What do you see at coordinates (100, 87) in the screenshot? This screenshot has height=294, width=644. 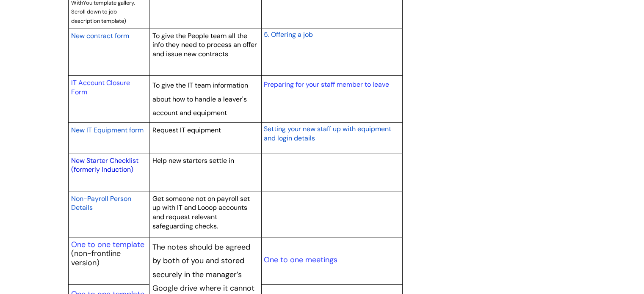 I see `a: IT Account Closure Form` at bounding box center [100, 87].